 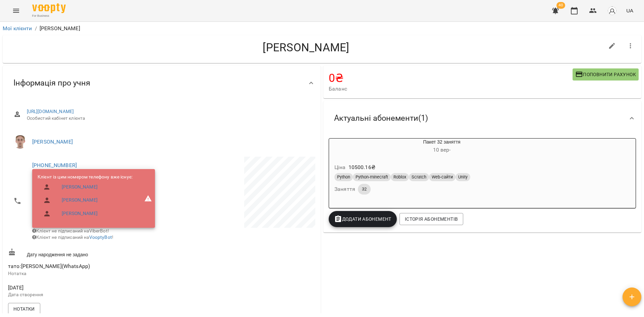 What do you see at coordinates (49, 8) in the screenshot?
I see `img: Voopty Logo` at bounding box center [49, 8].